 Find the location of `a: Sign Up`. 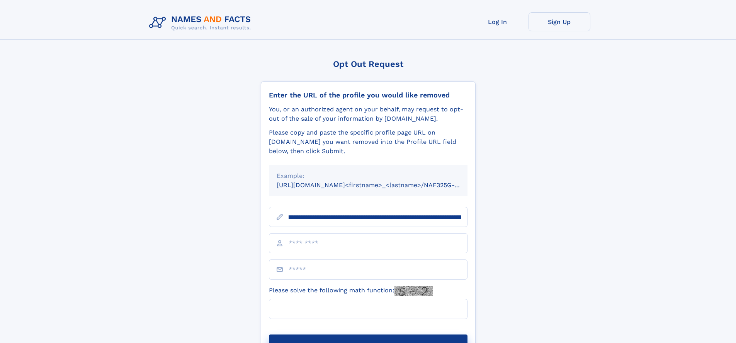

a: Sign Up is located at coordinates (560, 22).